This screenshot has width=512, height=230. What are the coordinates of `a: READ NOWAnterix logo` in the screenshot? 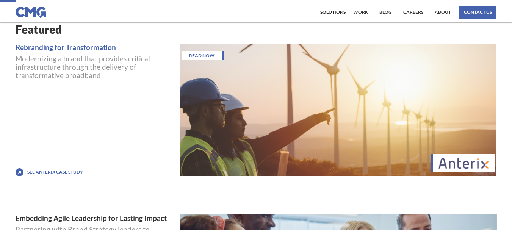 It's located at (338, 110).